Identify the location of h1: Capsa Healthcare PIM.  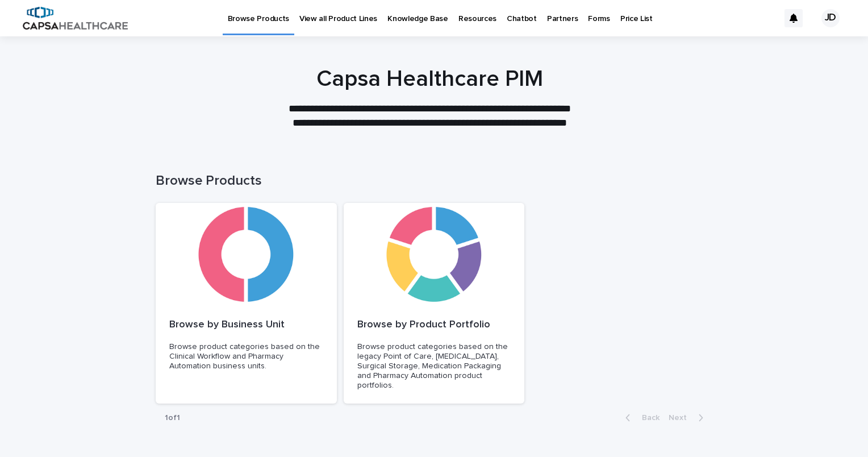
(429, 79).